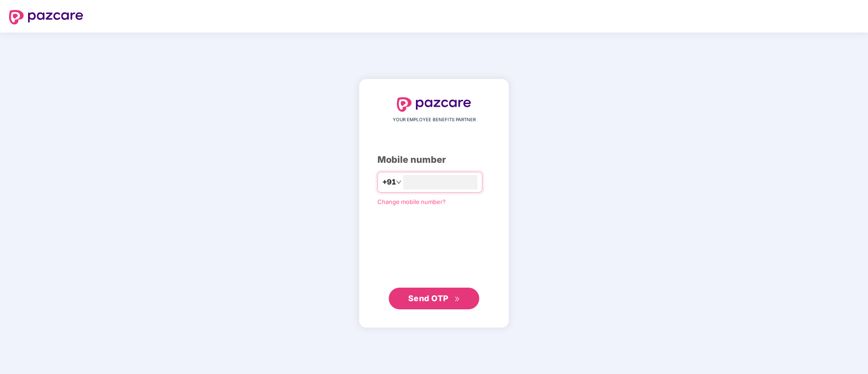 The width and height of the screenshot is (868, 374). What do you see at coordinates (399, 183) in the screenshot?
I see `span: down` at bounding box center [399, 183].